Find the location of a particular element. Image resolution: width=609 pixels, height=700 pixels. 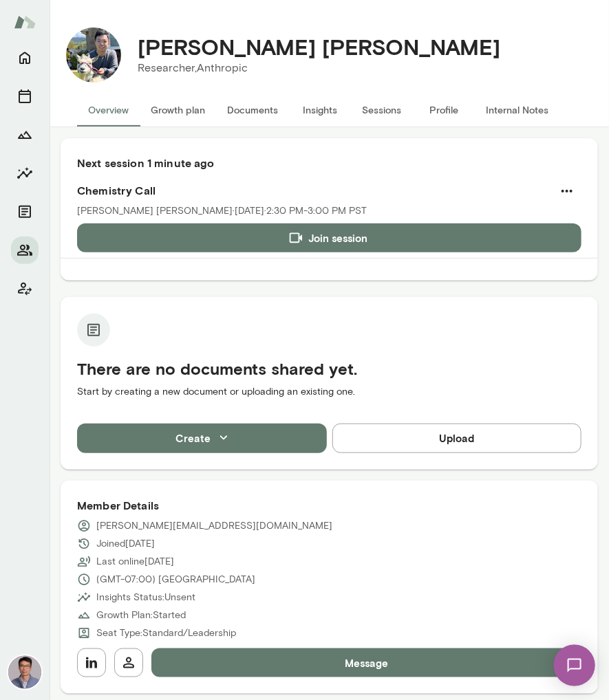

p: Growth Plan: Started is located at coordinates (141, 615).